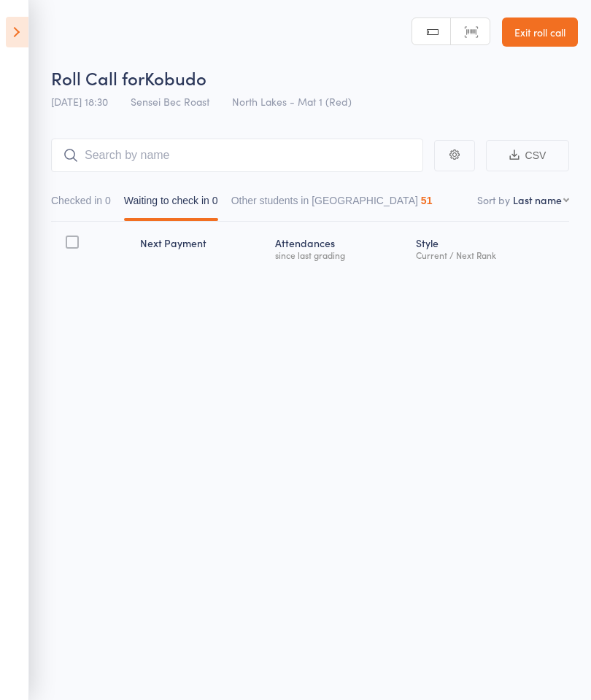 The width and height of the screenshot is (591, 700). What do you see at coordinates (493, 200) in the screenshot?
I see `label: Sort by` at bounding box center [493, 200].